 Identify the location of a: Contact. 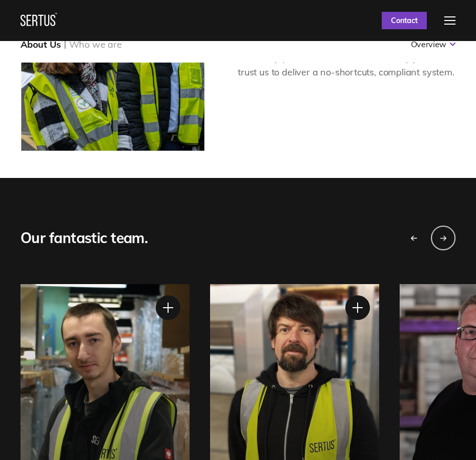
(404, 21).